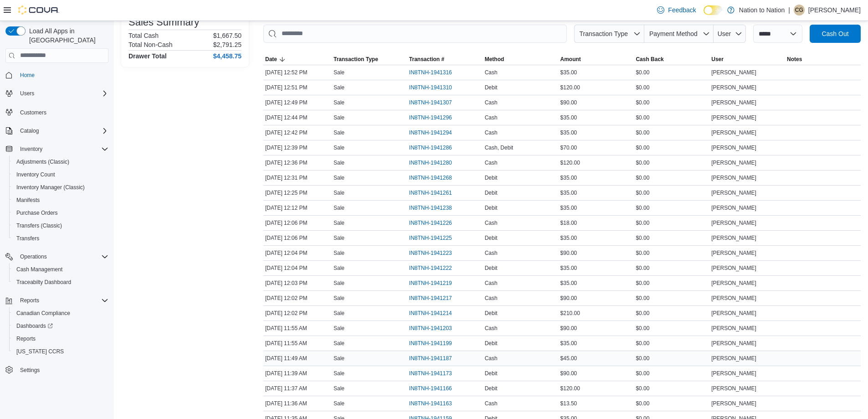 This screenshot has height=419, width=868. I want to click on a: Inventory Count, so click(36, 175).